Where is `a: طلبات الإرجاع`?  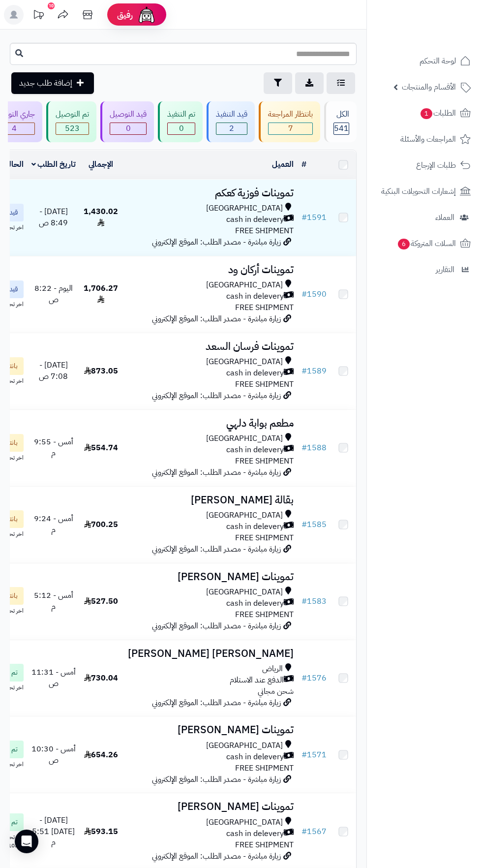
a: طلبات الإرجاع is located at coordinates (424, 165).